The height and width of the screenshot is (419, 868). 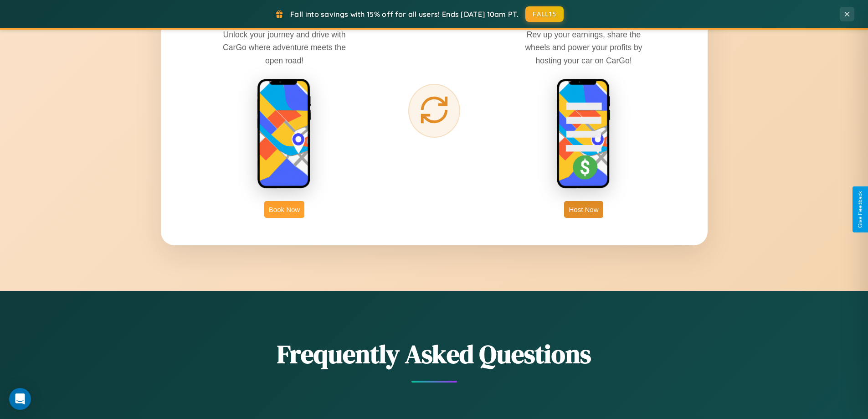 What do you see at coordinates (583, 209) in the screenshot?
I see `button: Host Now` at bounding box center [583, 209].